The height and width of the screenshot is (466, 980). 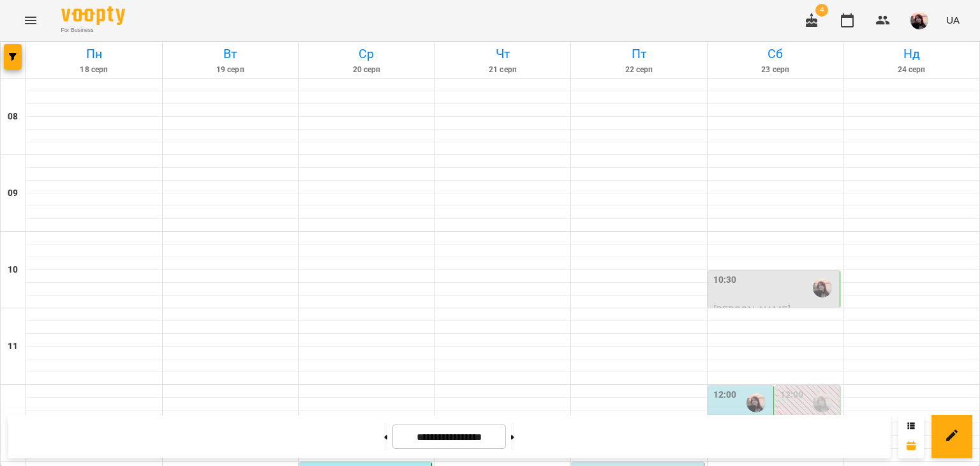 I want to click on h6: Сб, so click(x=775, y=53).